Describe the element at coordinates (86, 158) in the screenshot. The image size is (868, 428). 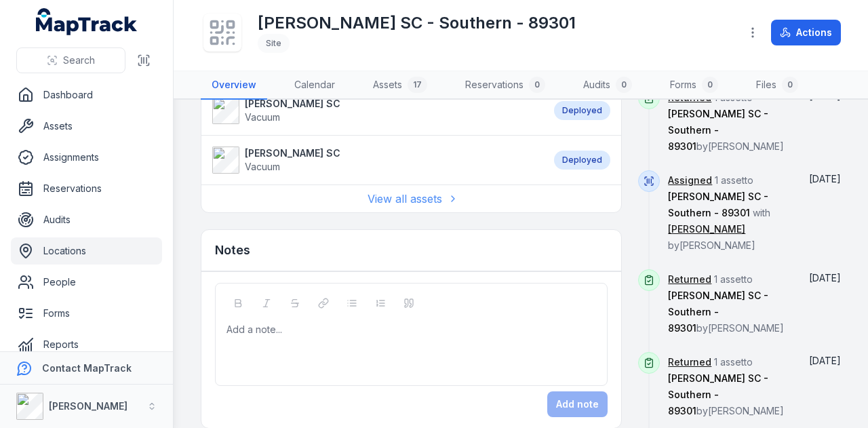
I see `a: Assignments` at that location.